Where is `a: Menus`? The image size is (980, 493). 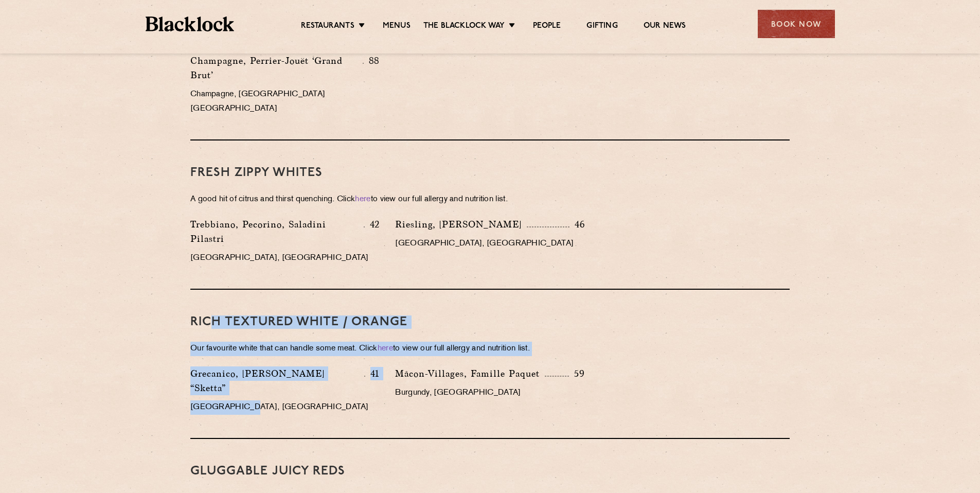
a: Menus is located at coordinates (397, 27).